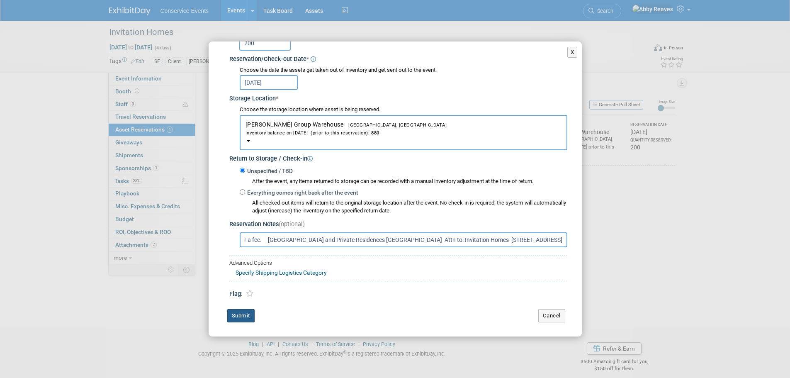  I want to click on div: Reservation Notes, so click(398, 224).